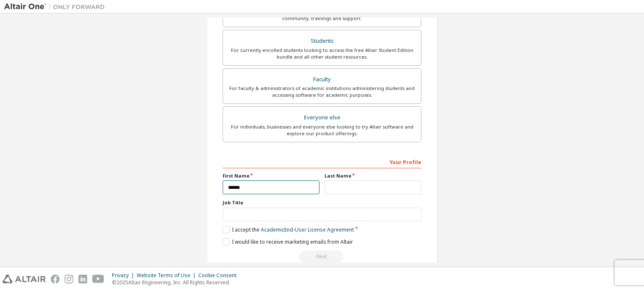 The width and height of the screenshot is (644, 291). What do you see at coordinates (55, 279) in the screenshot?
I see `img: facebook.svg` at bounding box center [55, 279].